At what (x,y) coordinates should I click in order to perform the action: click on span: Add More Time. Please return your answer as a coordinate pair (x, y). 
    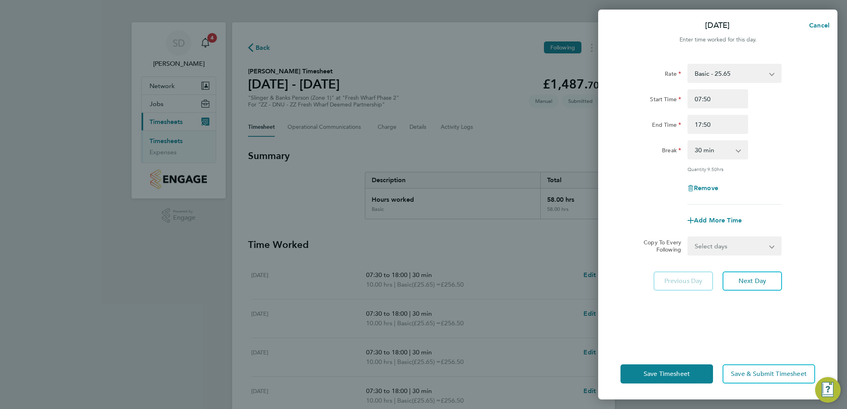
    Looking at the image, I should click on (718, 220).